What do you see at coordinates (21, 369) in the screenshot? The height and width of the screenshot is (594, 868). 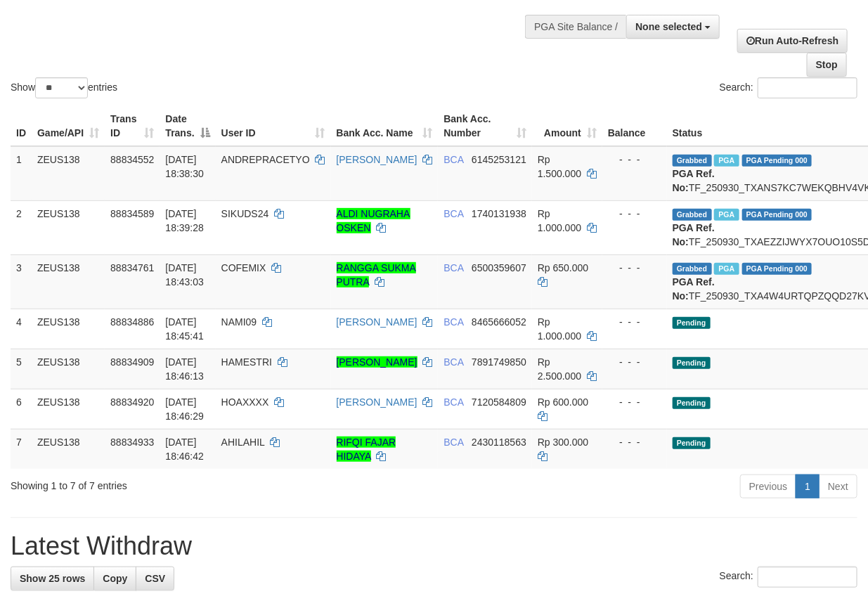 I see `td: 5` at bounding box center [21, 369].